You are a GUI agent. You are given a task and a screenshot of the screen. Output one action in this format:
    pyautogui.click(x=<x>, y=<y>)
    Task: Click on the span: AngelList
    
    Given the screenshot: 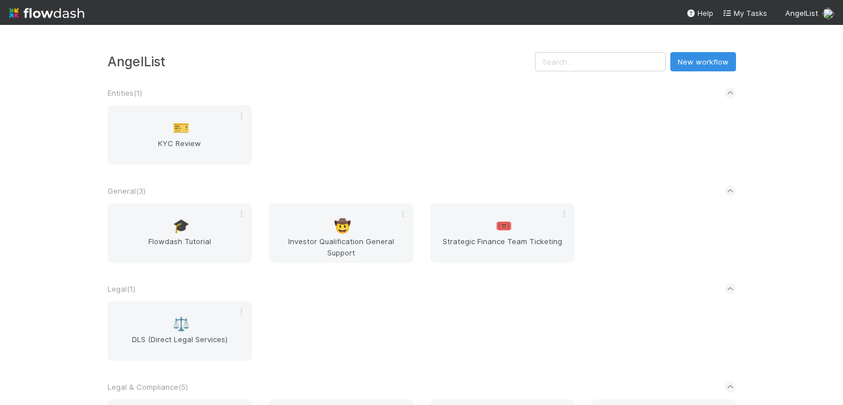 What is the action you would take?
    pyautogui.click(x=802, y=13)
    